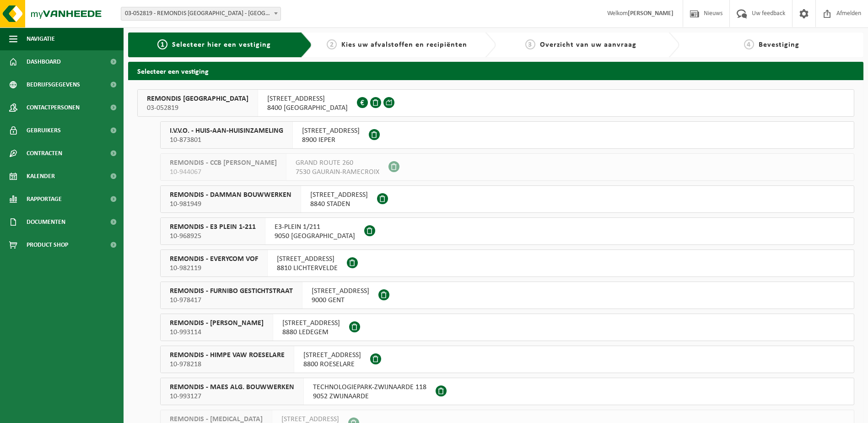 The width and height of the screenshot is (868, 423). I want to click on span: Bedrijfsgegevens, so click(54, 85).